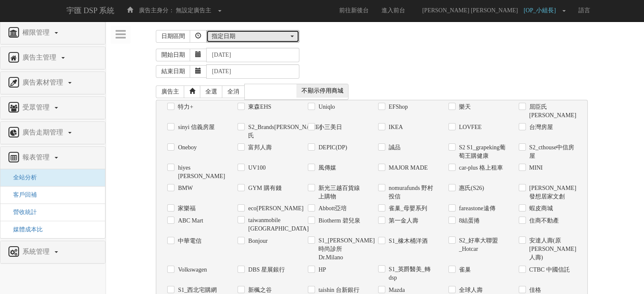 This screenshot has height=294, width=644. I want to click on span: 廣告素材管理, so click(43, 82).